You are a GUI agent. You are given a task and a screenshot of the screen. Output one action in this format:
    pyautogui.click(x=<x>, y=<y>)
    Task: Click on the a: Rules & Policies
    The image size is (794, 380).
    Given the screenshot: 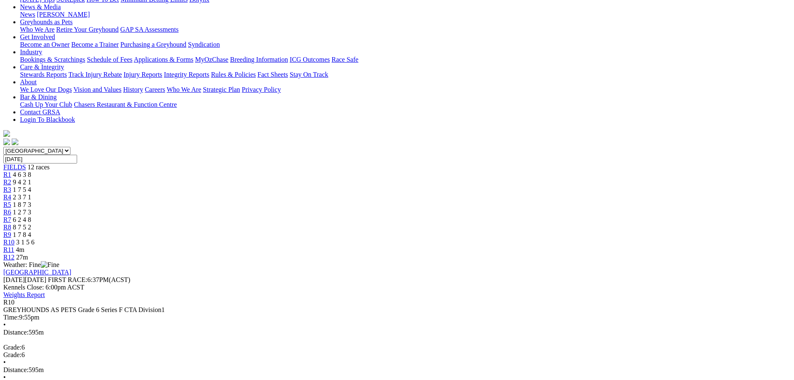 What is the action you would take?
    pyautogui.click(x=233, y=74)
    